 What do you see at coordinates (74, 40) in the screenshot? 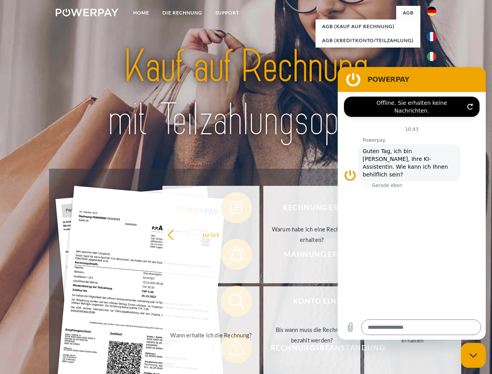
I see `label: Offline. Sie erhalten keine Nachrichten.` at bounding box center [74, 40].